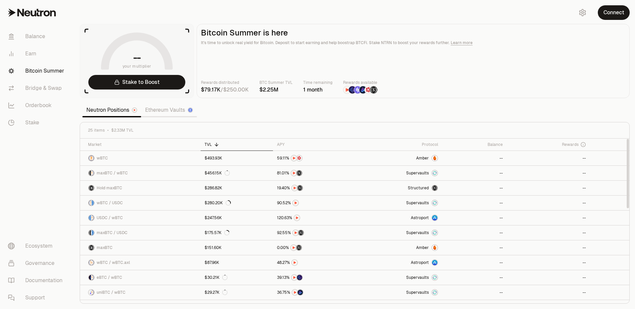  I want to click on span: wBTC / wBTC.axl, so click(113, 263).